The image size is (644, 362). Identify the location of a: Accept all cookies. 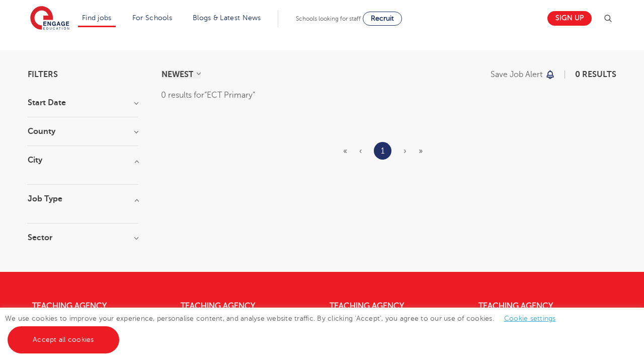
(63, 340).